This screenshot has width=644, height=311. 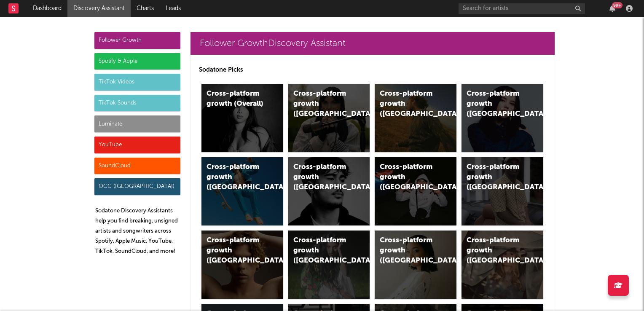 What do you see at coordinates (373, 70) in the screenshot?
I see `p: Sodatone Picks` at bounding box center [373, 70].